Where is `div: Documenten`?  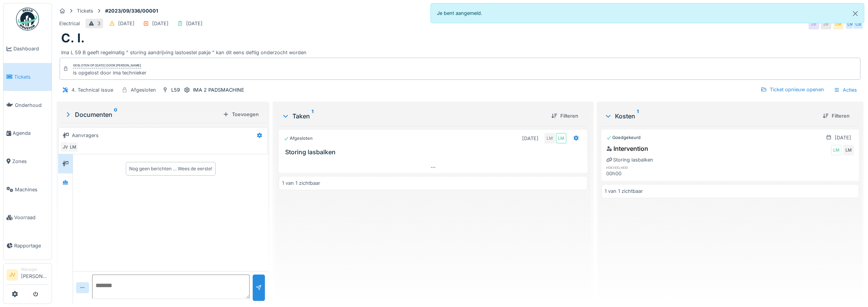
div: Documenten is located at coordinates (142, 115).